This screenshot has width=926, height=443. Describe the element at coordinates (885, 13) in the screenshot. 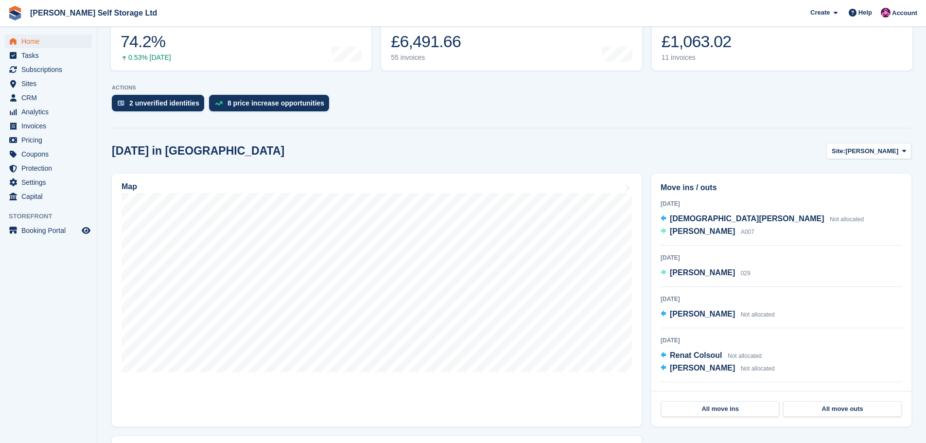

I see `img: Lydia Wild` at that location.